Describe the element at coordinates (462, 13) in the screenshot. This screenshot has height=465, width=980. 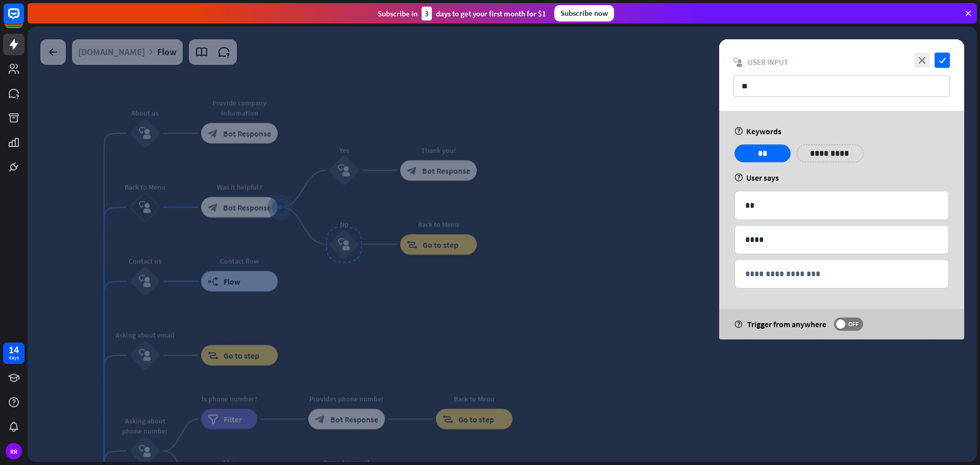
I see `div: Subscribe in days to get your first month for $1` at that location.